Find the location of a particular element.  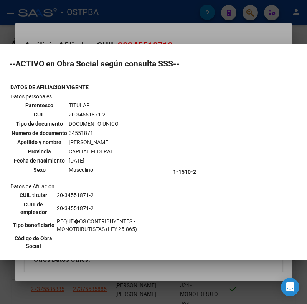

div: Open Intercom Messenger is located at coordinates (290, 287).